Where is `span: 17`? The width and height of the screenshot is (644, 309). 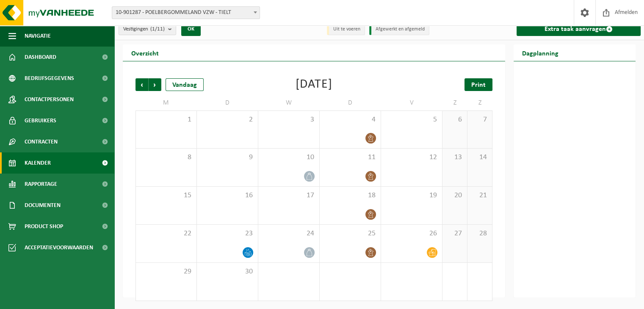
span: 17 is located at coordinates (289, 196).